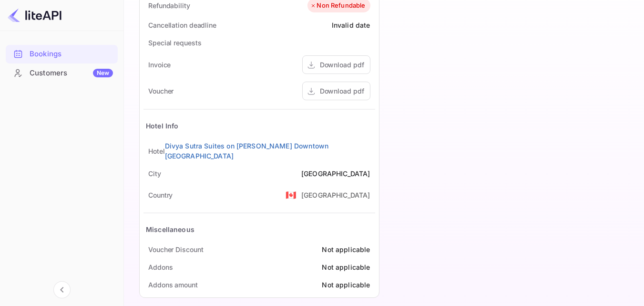 This screenshot has width=644, height=306. Describe the element at coordinates (169, 5) in the screenshot. I see `div: Refundability` at that location.